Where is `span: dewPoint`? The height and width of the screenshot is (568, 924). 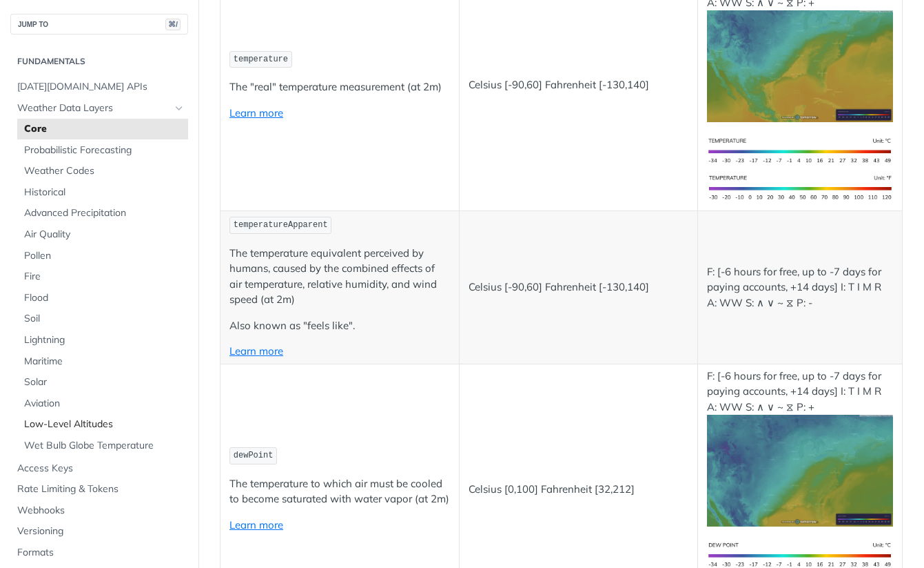
span: dewPoint is located at coordinates (254, 456).